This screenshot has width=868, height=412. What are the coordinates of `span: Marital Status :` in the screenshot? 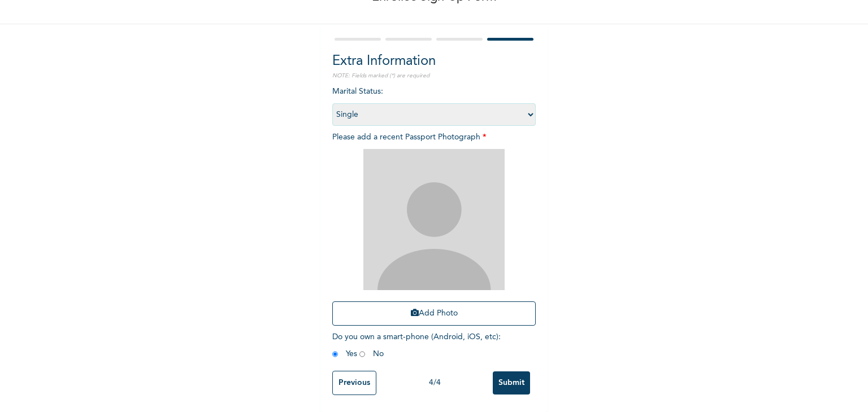 It's located at (434, 102).